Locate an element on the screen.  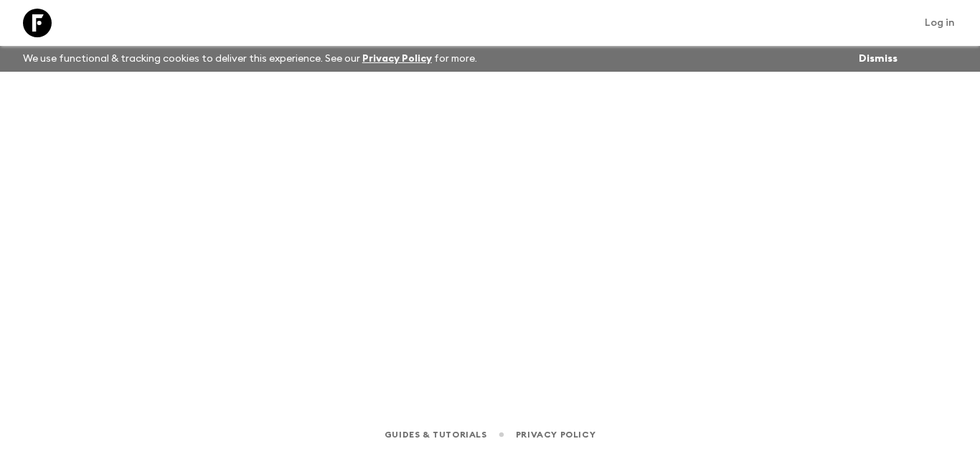
p: We use functional & tracking cookies to deliver this experience. See our for more. is located at coordinates (250, 59).